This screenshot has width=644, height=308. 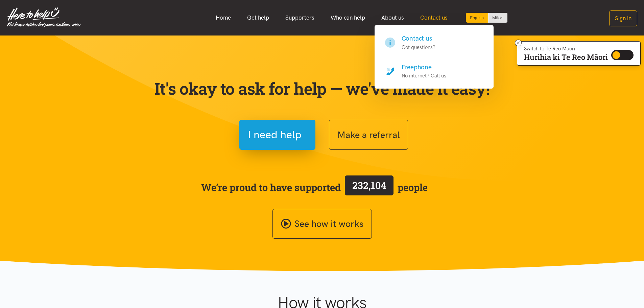 What do you see at coordinates (434, 18) in the screenshot?
I see `a: Contact us` at bounding box center [434, 18].